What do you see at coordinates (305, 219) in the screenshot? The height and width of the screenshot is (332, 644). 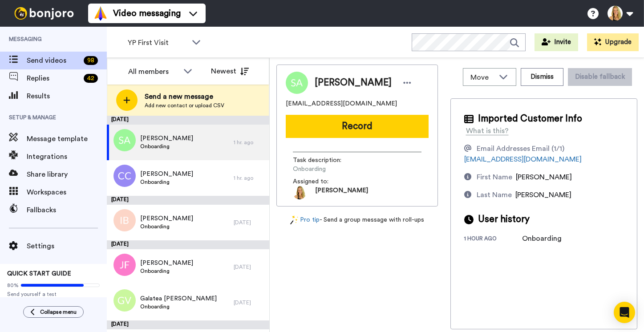 I see `a: Pro tip` at bounding box center [305, 219].